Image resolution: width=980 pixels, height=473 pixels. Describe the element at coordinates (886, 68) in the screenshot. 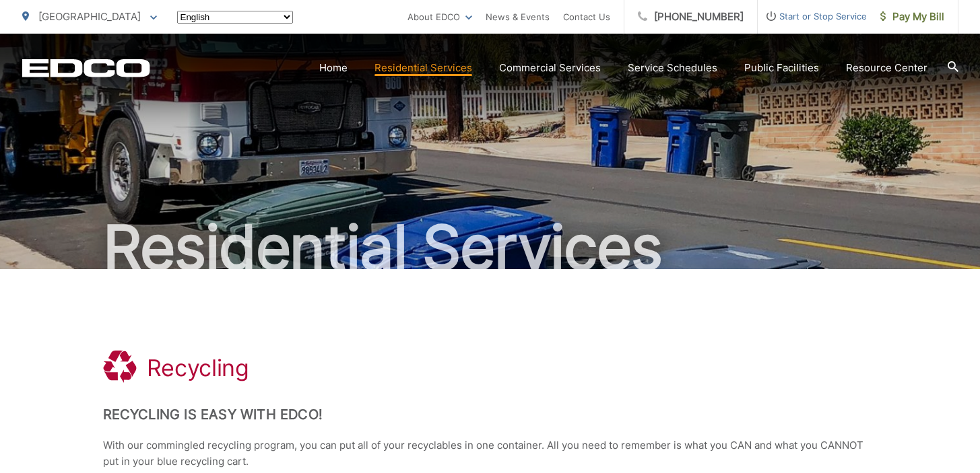

I see `a: Resource Center` at that location.